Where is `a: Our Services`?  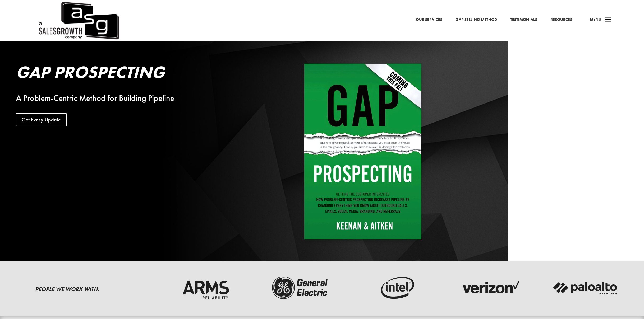 a: Our Services is located at coordinates (429, 20).